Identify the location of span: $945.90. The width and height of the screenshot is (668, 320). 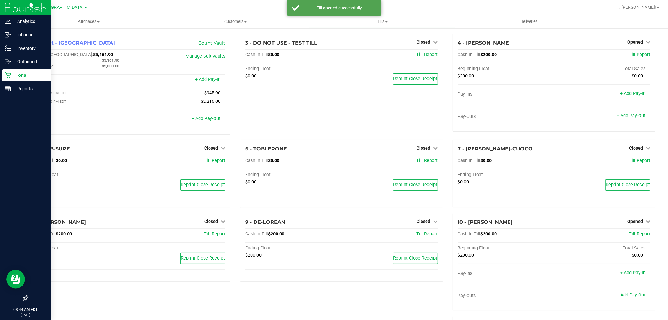
(212, 93).